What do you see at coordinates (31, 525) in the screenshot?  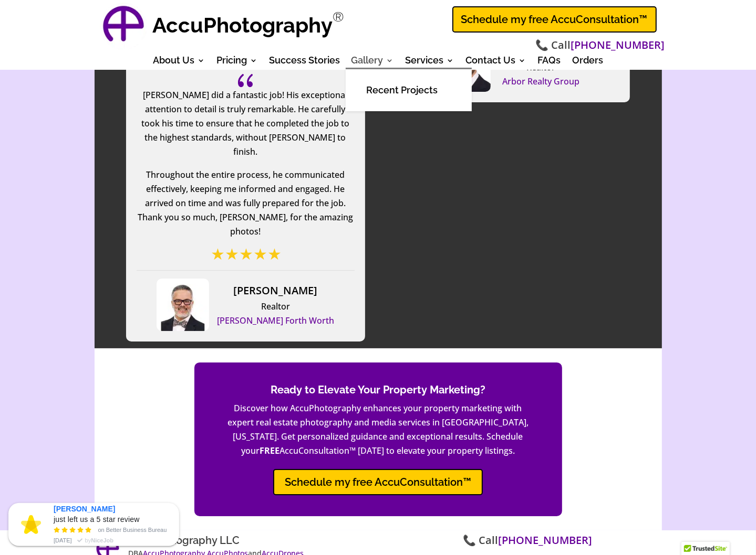 I see `img: engage-placeholder--review.png` at bounding box center [31, 525].